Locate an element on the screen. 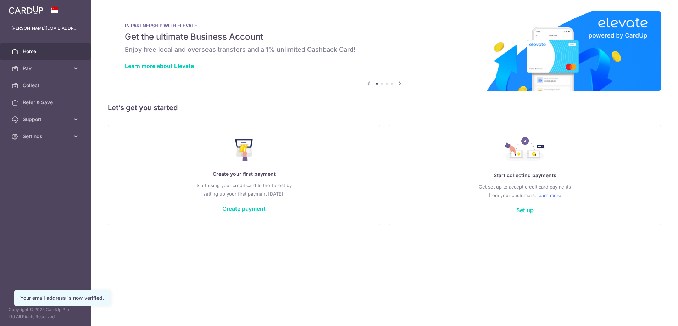  div: Your email address is now verified. is located at coordinates (62, 298).